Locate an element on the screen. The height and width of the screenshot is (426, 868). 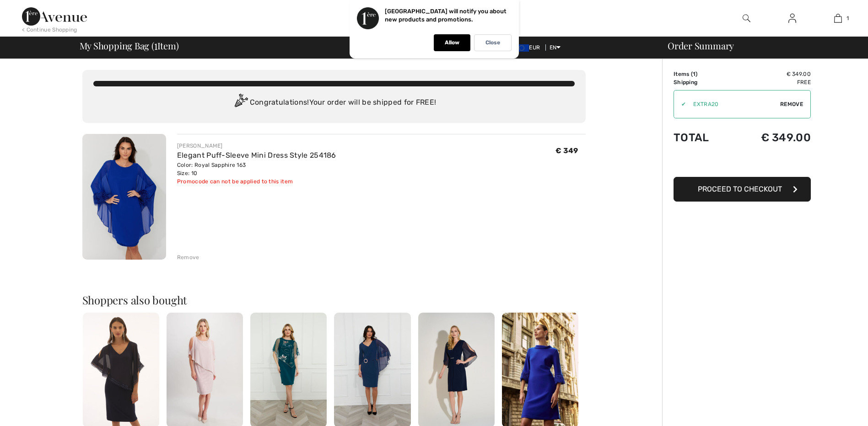
a: 1 is located at coordinates (838, 18).